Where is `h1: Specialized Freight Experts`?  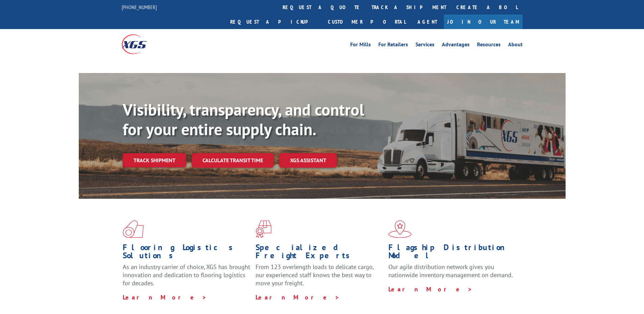
h1: Specialized Freight Experts is located at coordinates (319, 253).